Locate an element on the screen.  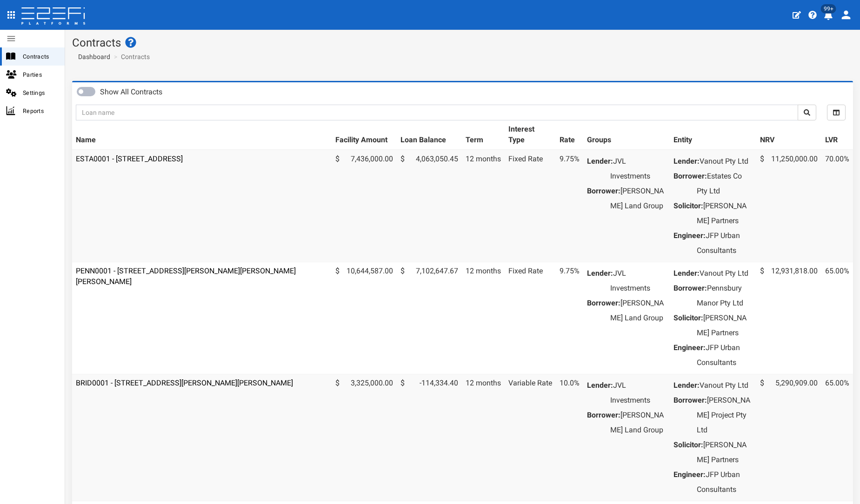
th: Loan Balance is located at coordinates (430, 135).